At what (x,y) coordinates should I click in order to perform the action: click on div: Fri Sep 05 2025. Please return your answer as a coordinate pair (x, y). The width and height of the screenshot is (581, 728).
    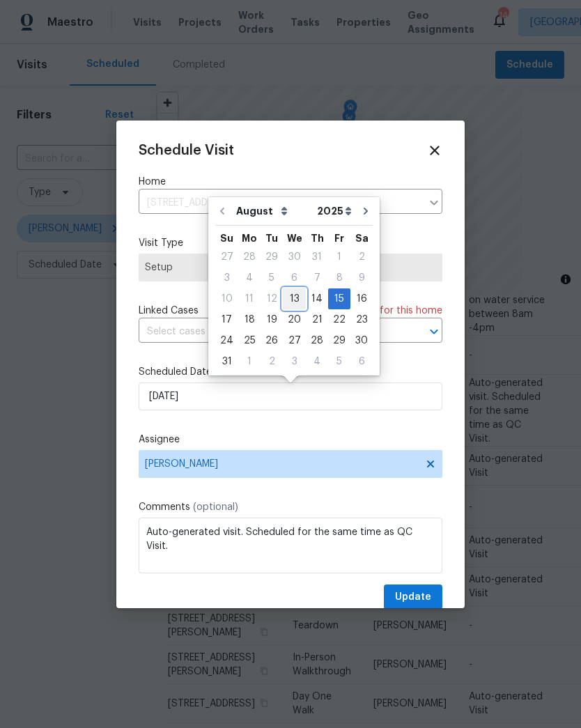
    Looking at the image, I should click on (339, 361).